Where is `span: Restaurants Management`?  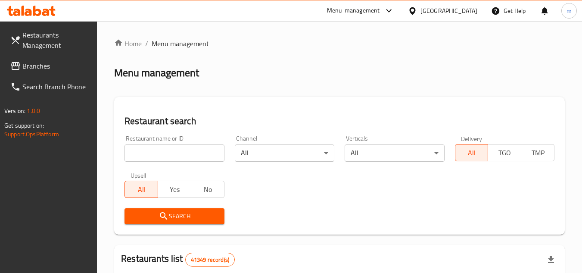 span: Restaurants Management is located at coordinates (56, 40).